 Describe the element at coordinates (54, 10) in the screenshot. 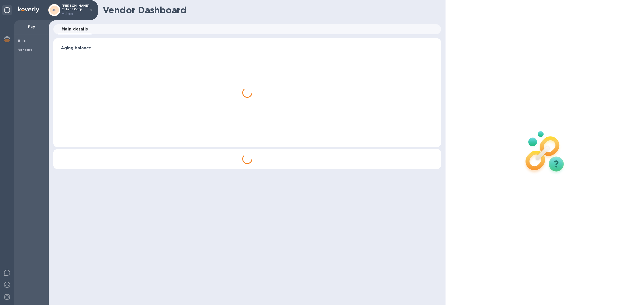

I see `b: JC` at that location.